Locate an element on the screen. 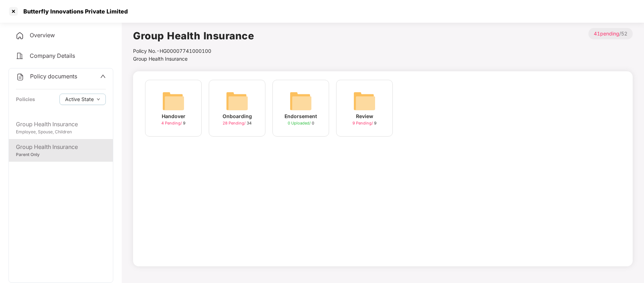 Image resolution: width=644 pixels, height=283 pixels. div: Employee, Spouse, Children is located at coordinates (61, 132).